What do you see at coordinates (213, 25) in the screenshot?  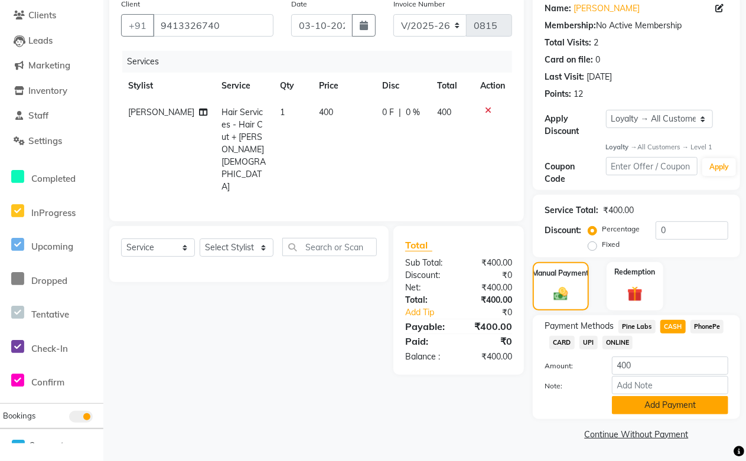 I see `input: Search by Name/Mobile/Email/Code` at bounding box center [213, 25].